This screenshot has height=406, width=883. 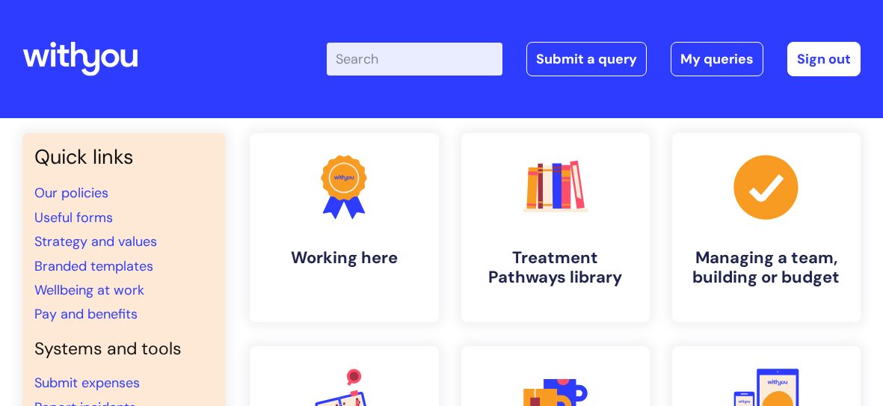 What do you see at coordinates (87, 383) in the screenshot?
I see `a: Submit expenses` at bounding box center [87, 383].